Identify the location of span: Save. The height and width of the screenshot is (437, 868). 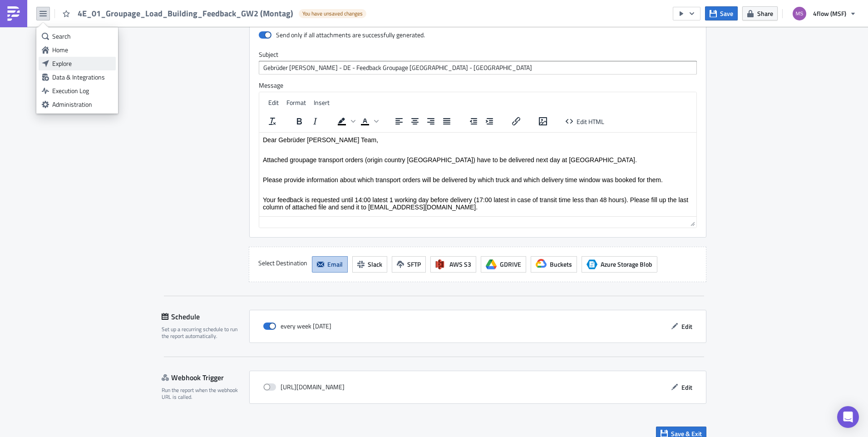
(726, 13).